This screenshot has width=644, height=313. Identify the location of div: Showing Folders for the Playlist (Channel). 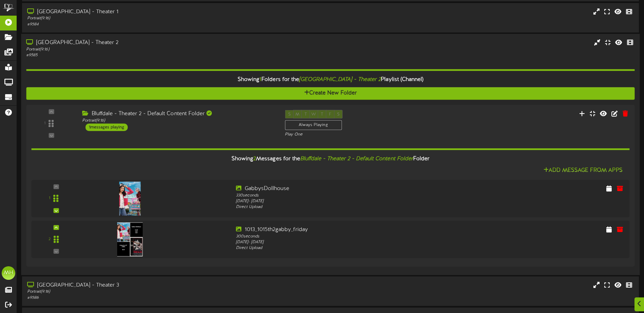
(331, 80).